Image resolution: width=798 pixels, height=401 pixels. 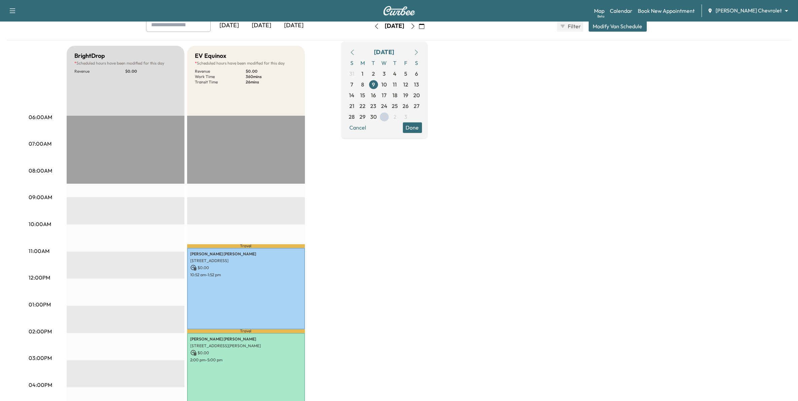 I want to click on span: 20, so click(x=416, y=95).